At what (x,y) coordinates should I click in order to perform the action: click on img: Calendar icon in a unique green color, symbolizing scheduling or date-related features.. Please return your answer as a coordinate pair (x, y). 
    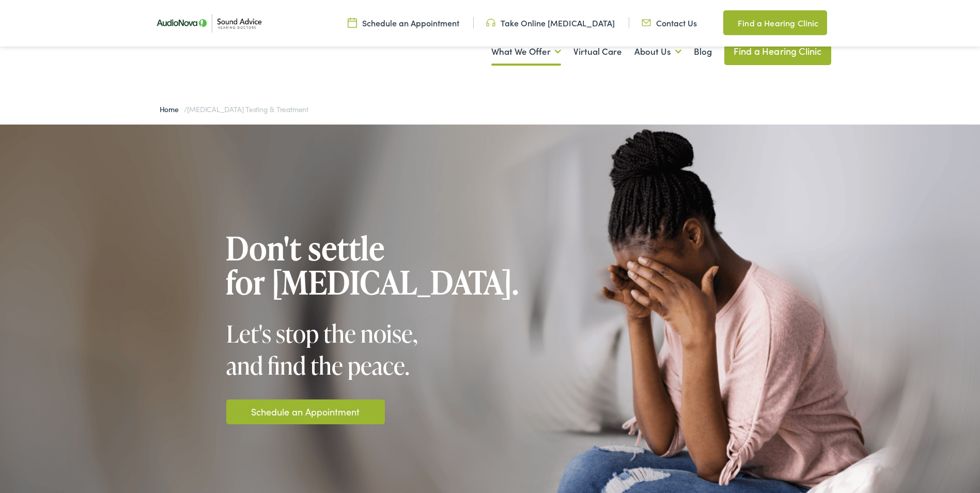
    Looking at the image, I should click on (352, 23).